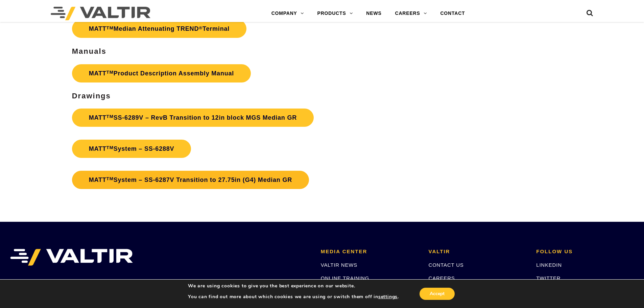 The width and height of the screenshot is (644, 308). Describe the element at coordinates (549, 265) in the screenshot. I see `a: LINKEDIN` at that location.